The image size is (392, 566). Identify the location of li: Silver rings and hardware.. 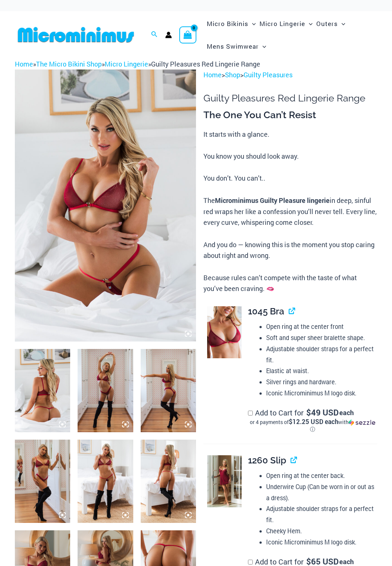
(322, 382).